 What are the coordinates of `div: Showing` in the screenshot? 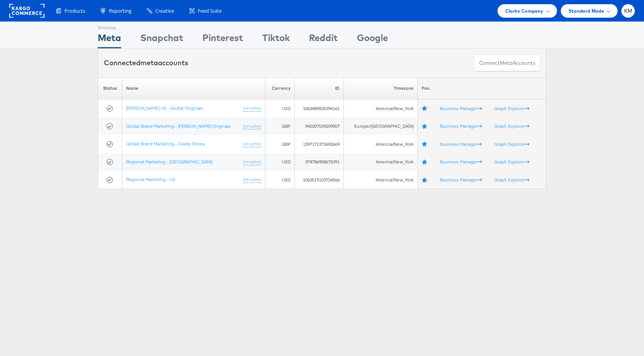 It's located at (109, 27).